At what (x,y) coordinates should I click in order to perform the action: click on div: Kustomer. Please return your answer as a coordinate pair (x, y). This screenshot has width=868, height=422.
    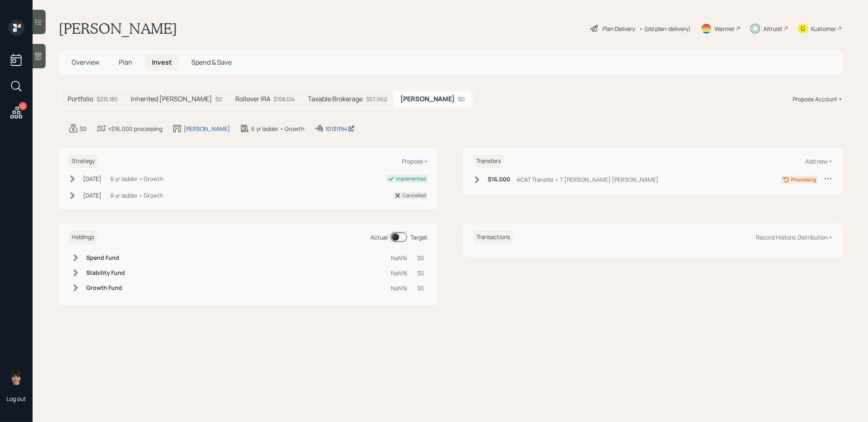
    Looking at the image, I should click on (823, 28).